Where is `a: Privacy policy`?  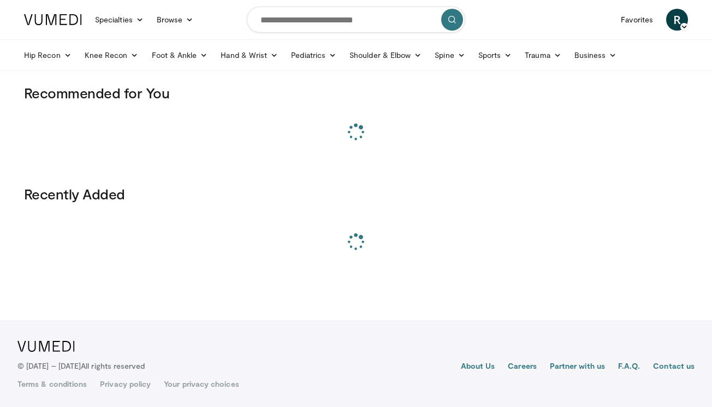
a: Privacy policy is located at coordinates (125, 384).